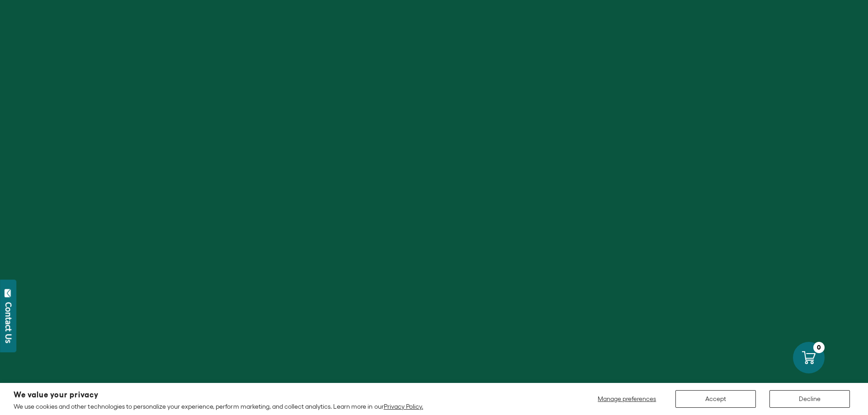 The image size is (868, 415). What do you see at coordinates (627, 399) in the screenshot?
I see `button: Manage preferences` at bounding box center [627, 399].